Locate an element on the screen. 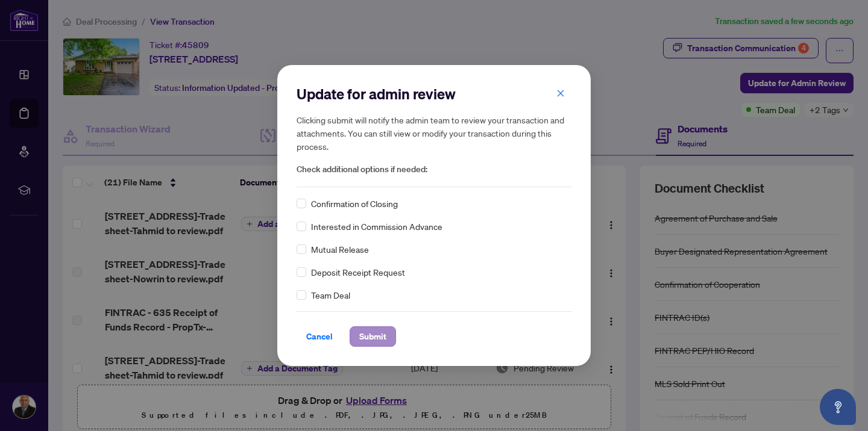 The image size is (868, 431). span: Submit is located at coordinates (372, 336).